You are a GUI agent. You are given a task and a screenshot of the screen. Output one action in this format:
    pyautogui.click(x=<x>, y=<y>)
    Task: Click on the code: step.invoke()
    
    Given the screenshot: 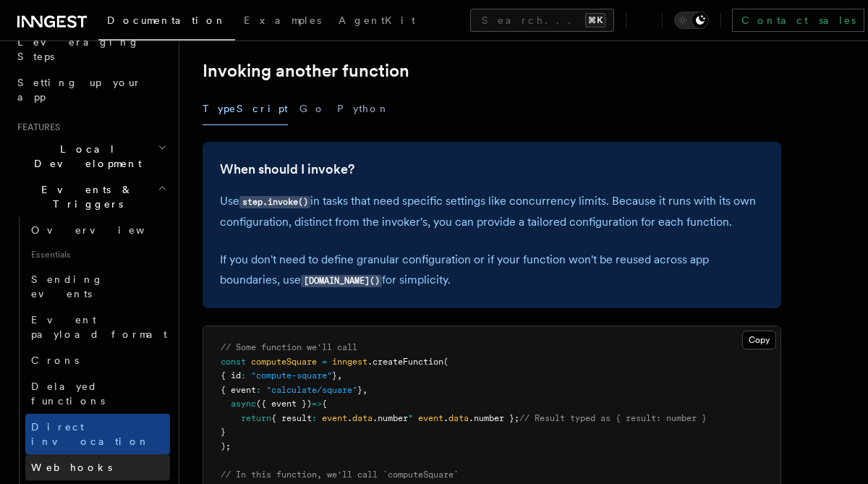 What is the action you would take?
    pyautogui.click(x=275, y=201)
    